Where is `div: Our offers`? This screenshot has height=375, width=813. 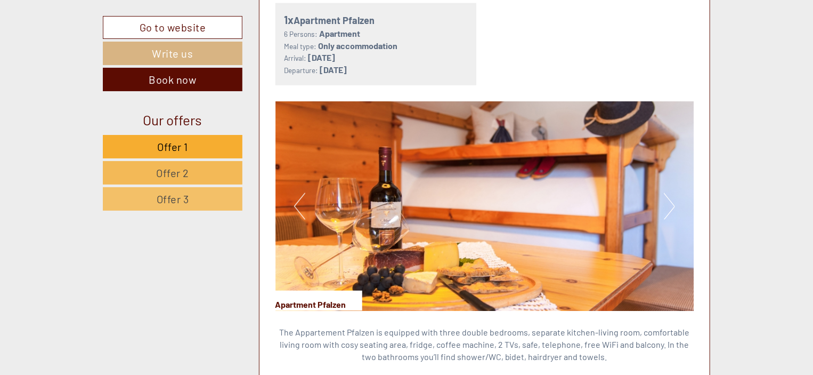
div: Our offers is located at coordinates (173, 119).